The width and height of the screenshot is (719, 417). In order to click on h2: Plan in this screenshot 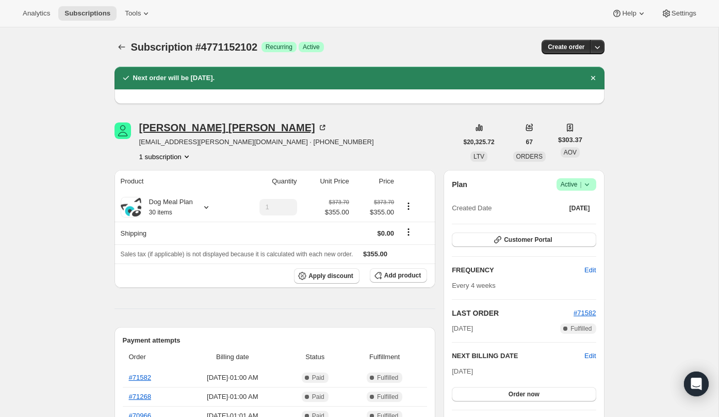, I will do `click(460, 184)`.